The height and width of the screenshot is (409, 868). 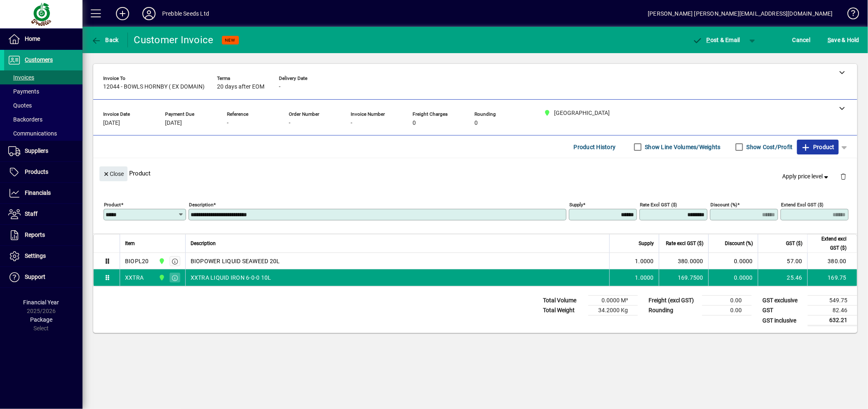 What do you see at coordinates (802, 205) in the screenshot?
I see `mat-label: Extend excl GST ($)` at bounding box center [802, 205].